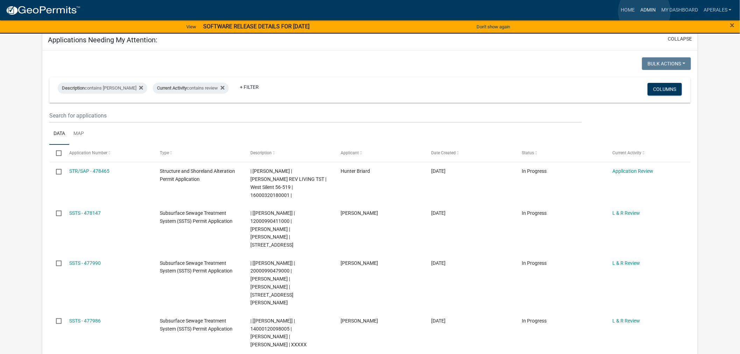 This screenshot has width=740, height=354. What do you see at coordinates (190, 88) in the screenshot?
I see `div: contains review` at bounding box center [190, 88].